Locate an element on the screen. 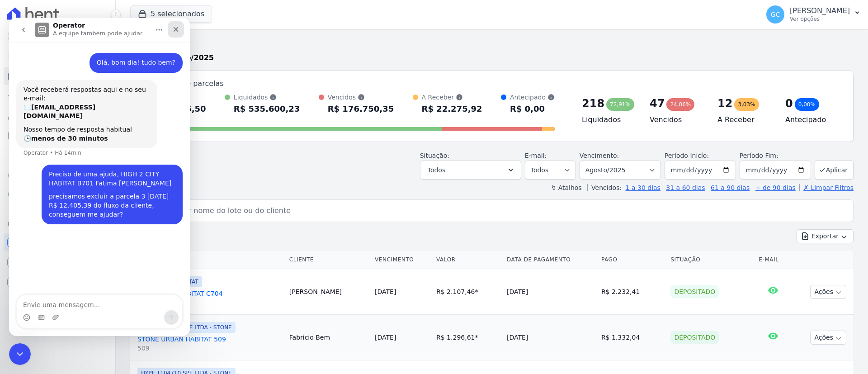 The width and height of the screenshot is (868, 374). div: 12 is located at coordinates (725, 103).